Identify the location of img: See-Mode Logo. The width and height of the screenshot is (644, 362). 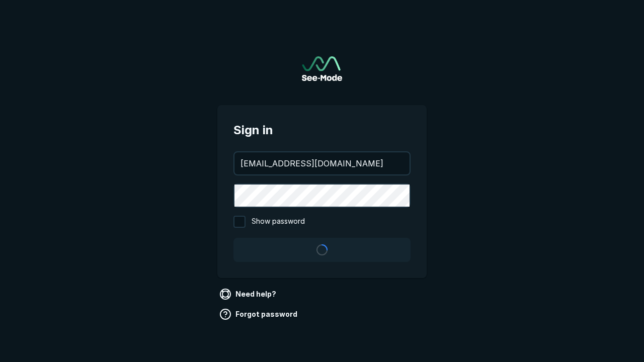
(322, 68).